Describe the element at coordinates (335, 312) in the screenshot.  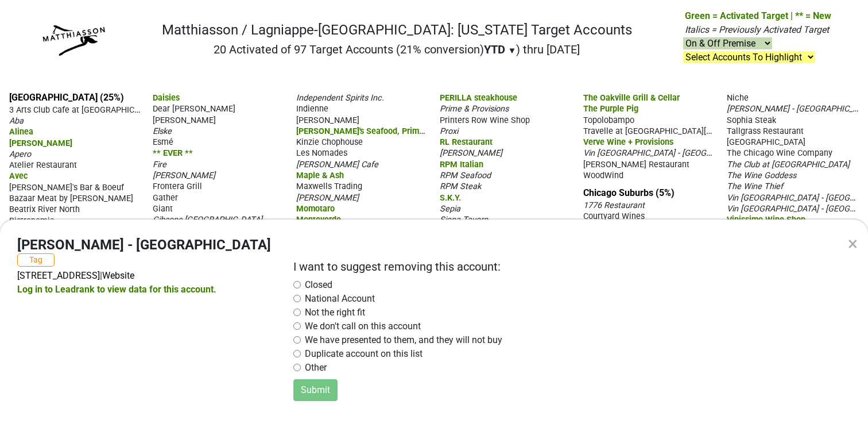
I see `label: Not the right fit` at that location.